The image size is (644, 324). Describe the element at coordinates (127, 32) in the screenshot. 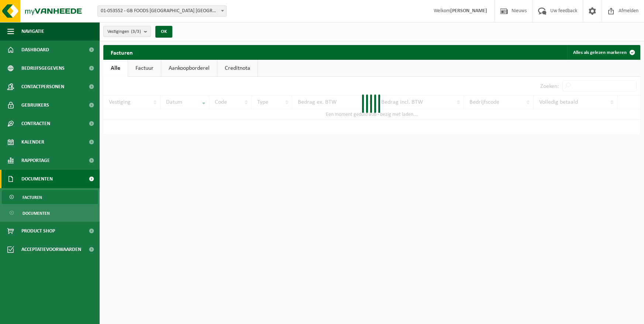

I see `button: Vestigingen(3/3)` at that location.